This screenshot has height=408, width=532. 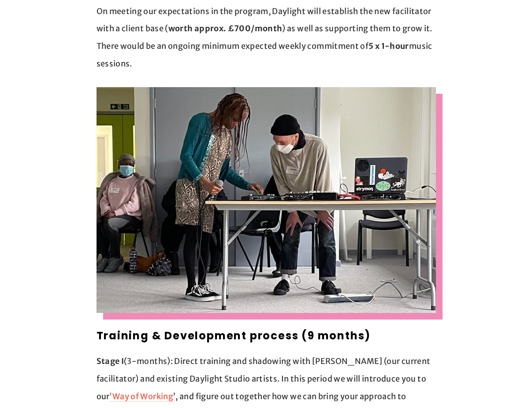 What do you see at coordinates (266, 38) in the screenshot?
I see `p: On meeting our expectations in the program, Daylight will establish the new facilitator with a cl...` at bounding box center [266, 38].